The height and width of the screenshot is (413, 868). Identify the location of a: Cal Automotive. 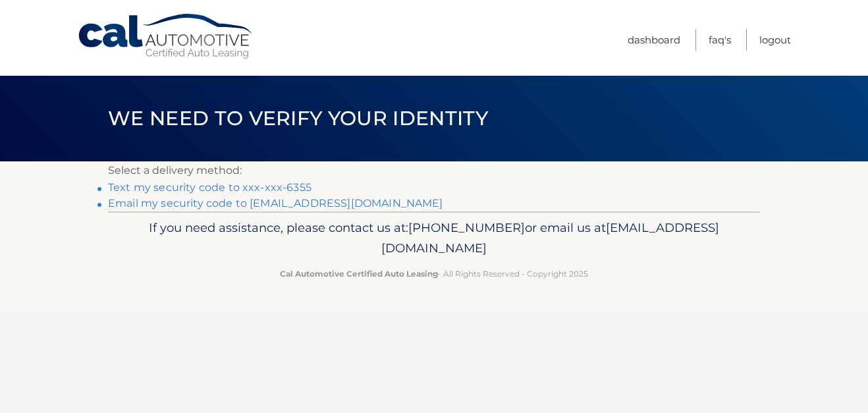
(166, 36).